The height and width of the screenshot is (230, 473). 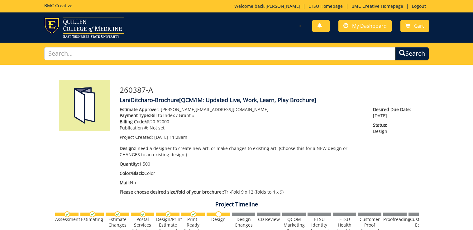 I want to click on div: CD Review, so click(x=269, y=220).